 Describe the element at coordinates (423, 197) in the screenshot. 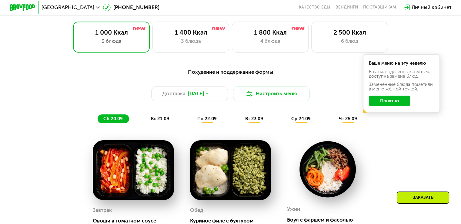

I see `div: Заказать` at that location.